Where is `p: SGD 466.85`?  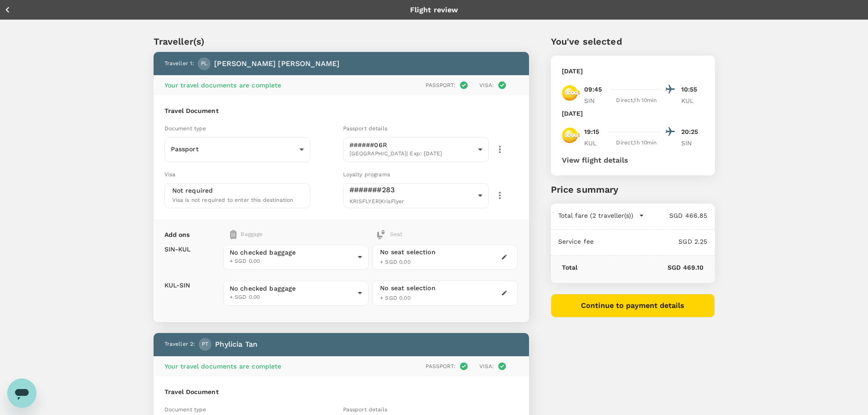
p: SGD 466.85 is located at coordinates (676, 215).